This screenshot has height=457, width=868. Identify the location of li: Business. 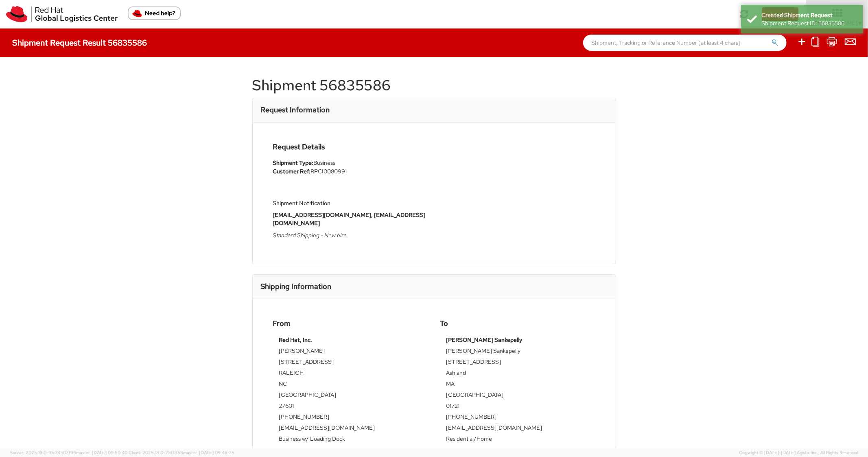
(350, 163).